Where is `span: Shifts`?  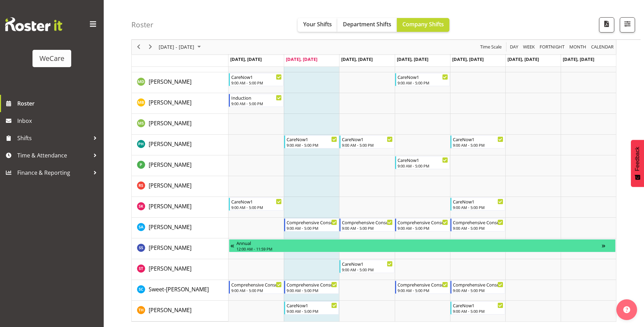 span: Shifts is located at coordinates (54, 138).